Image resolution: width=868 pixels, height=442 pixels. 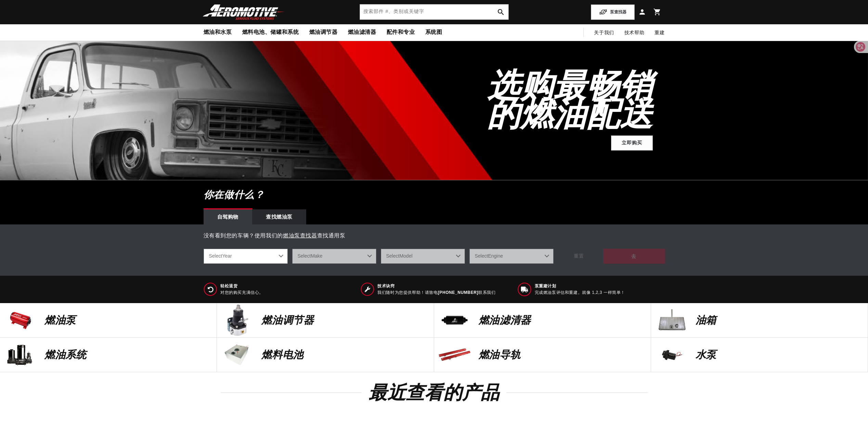 What do you see at coordinates (423, 256) in the screenshot?
I see `select: 型` at bounding box center [423, 256].